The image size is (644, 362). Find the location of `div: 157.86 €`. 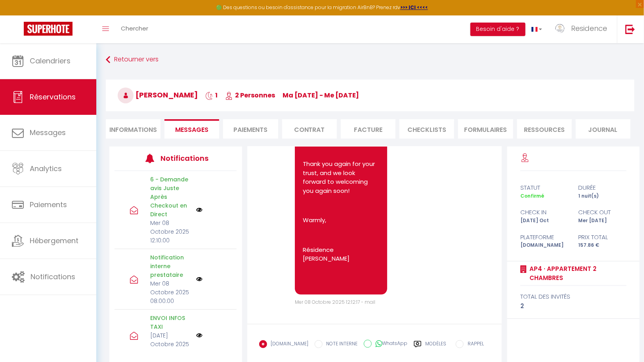

div: 157.86 € is located at coordinates (602, 245).